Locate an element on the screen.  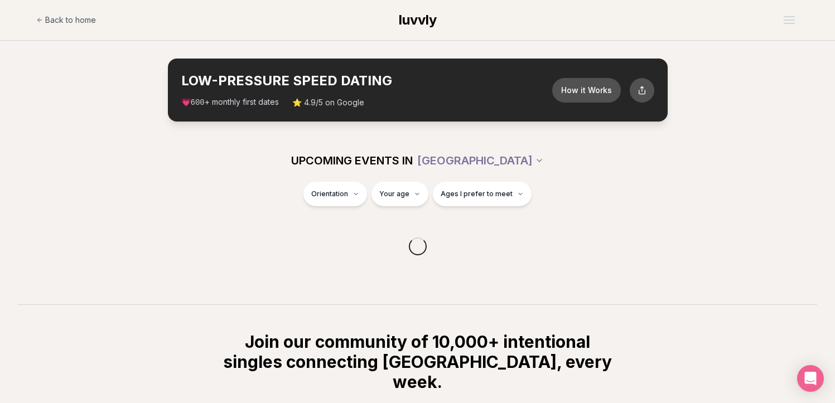
span: 600 is located at coordinates (197, 103).